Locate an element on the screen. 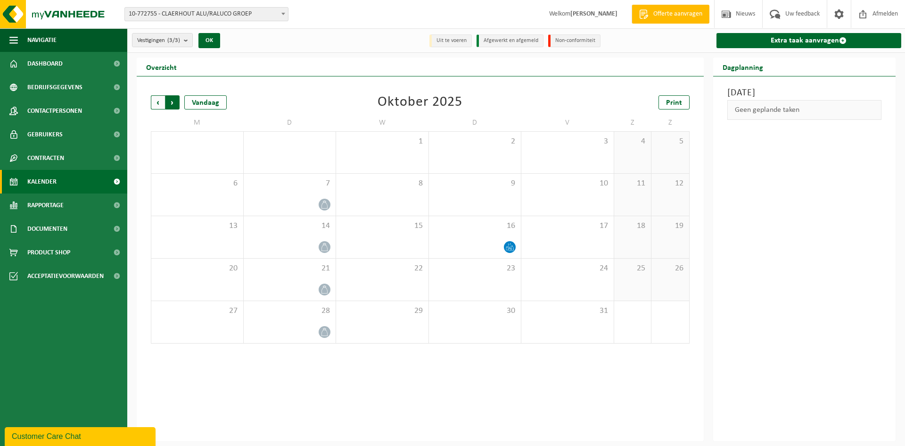 The height and width of the screenshot is (446, 905). li: Afgewerkt en afgemeld is located at coordinates (510, 41).